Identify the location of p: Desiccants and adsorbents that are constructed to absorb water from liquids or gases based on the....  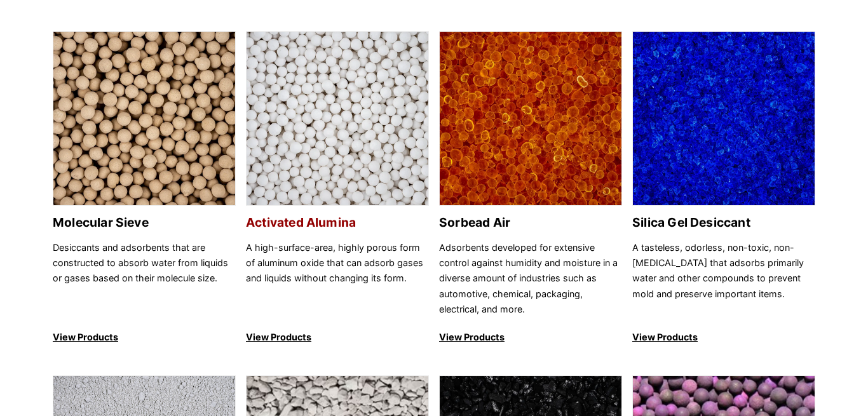
(144, 278).